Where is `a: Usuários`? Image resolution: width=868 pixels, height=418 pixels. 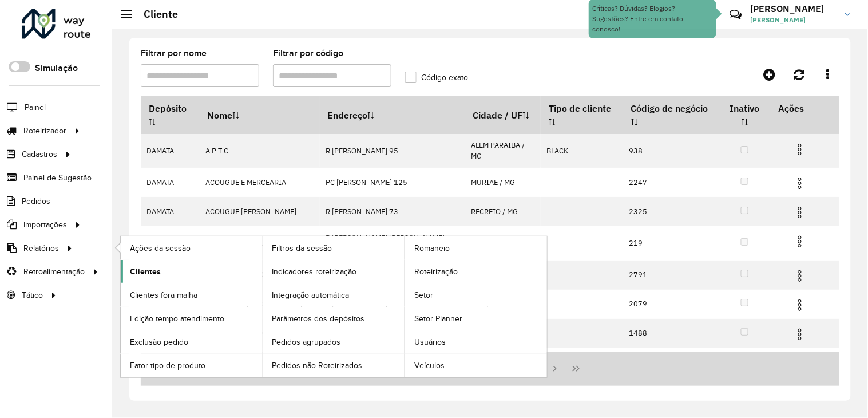
a: Usuários is located at coordinates (476, 342).